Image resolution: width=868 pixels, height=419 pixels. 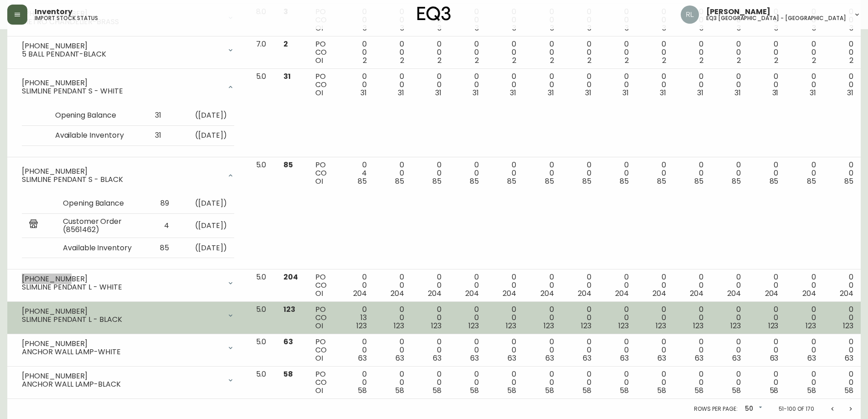 I want to click on td: 4, so click(x=161, y=225).